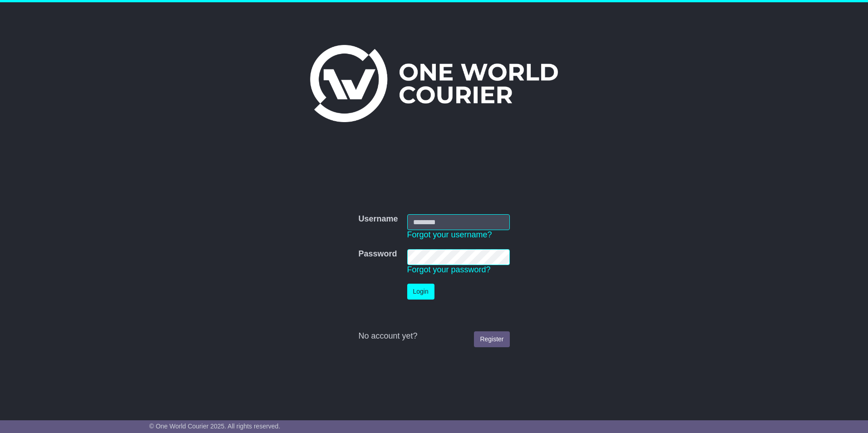  I want to click on button: Login, so click(421, 292).